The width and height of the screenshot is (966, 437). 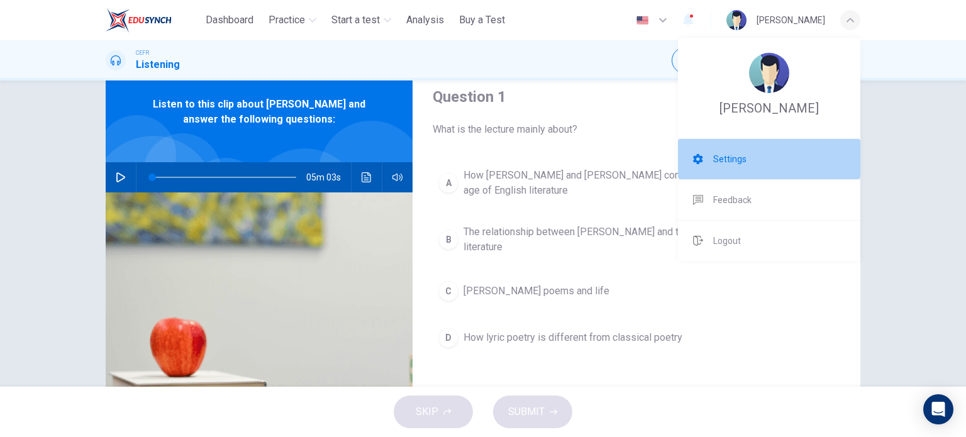 I want to click on span: Settings, so click(x=730, y=159).